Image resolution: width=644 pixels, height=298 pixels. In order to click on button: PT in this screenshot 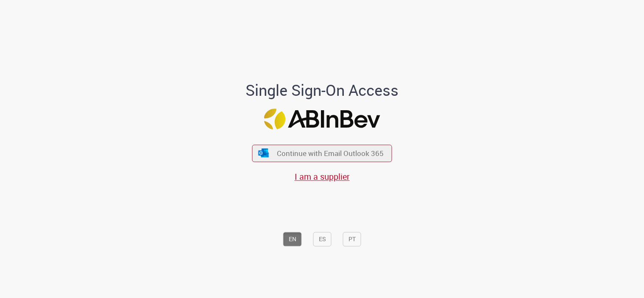, I will do `click(352, 239)`.